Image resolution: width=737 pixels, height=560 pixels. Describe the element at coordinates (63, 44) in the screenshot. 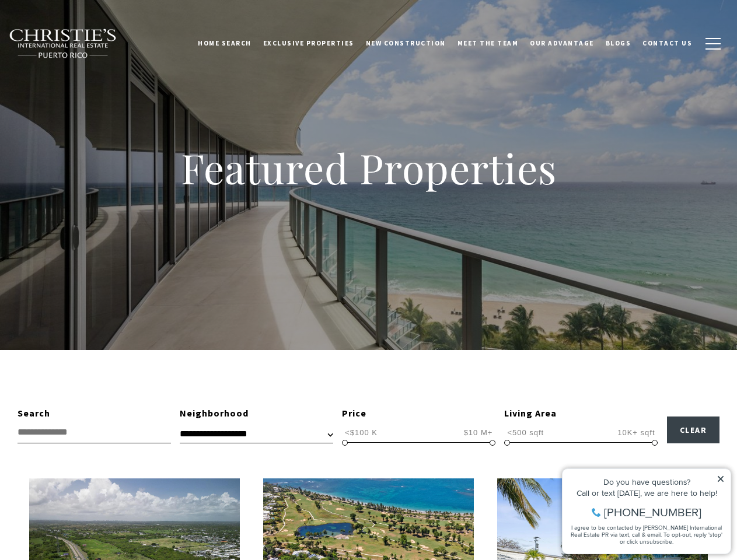

I see `img: Christie's International Real Estate black text logo` at that location.